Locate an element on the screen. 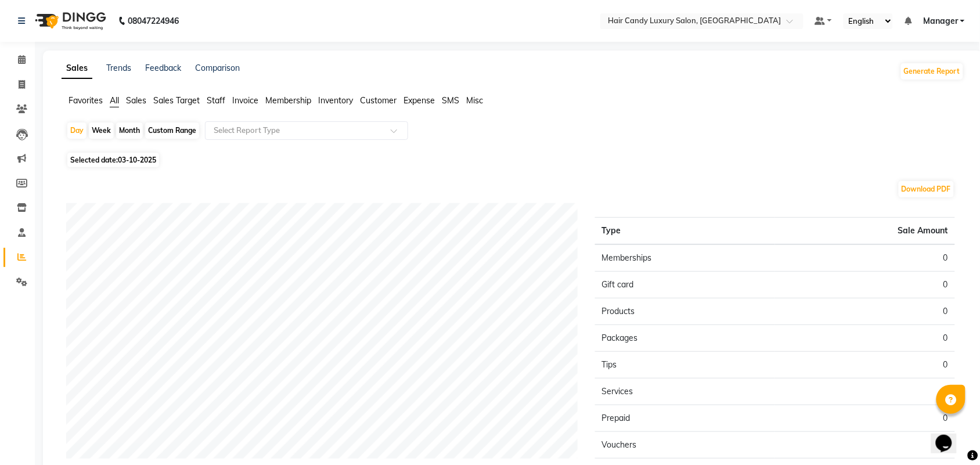 The height and width of the screenshot is (465, 980). td: Tips is located at coordinates (685, 365).